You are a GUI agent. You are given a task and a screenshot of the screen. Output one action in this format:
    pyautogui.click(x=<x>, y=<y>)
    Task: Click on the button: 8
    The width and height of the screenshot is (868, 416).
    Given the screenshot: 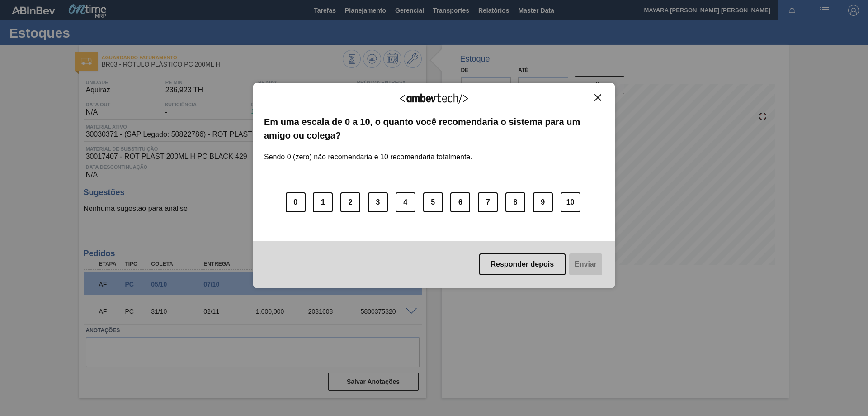 What is the action you would take?
    pyautogui.click(x=516, y=202)
    